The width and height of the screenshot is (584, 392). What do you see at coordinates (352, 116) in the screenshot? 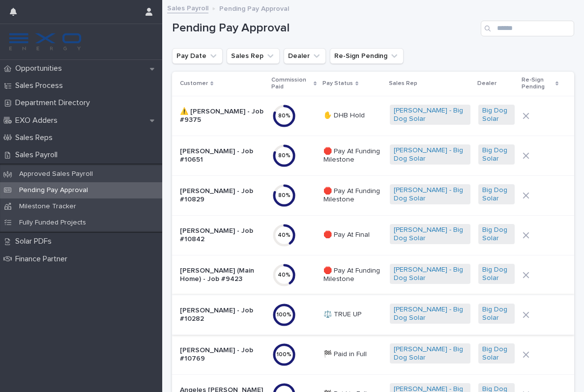
I see `p: ✋ DHB Hold` at bounding box center [352, 116].